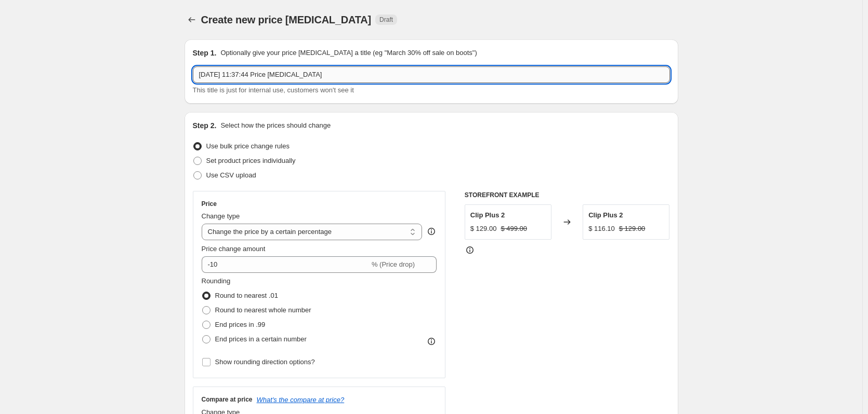  What do you see at coordinates (632, 229) in the screenshot?
I see `strike: $ 129.00` at bounding box center [632, 229].